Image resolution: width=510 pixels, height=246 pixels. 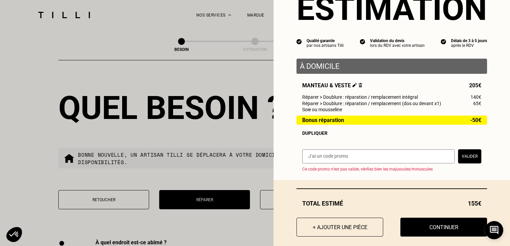 I want to click on span: 155€, so click(x=475, y=204).